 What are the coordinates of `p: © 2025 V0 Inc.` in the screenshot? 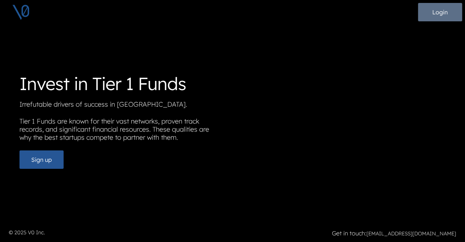 It's located at (118, 232).